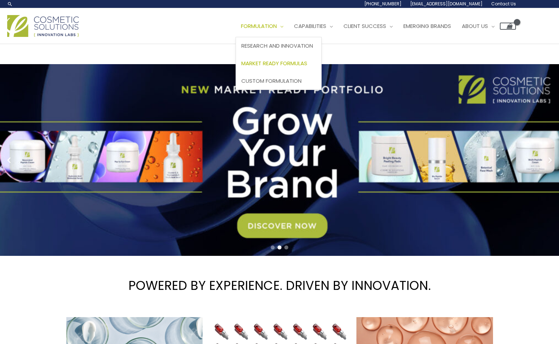 The image size is (559, 344). What do you see at coordinates (286, 247) in the screenshot?
I see `span: Go to slide 3` at bounding box center [286, 247].